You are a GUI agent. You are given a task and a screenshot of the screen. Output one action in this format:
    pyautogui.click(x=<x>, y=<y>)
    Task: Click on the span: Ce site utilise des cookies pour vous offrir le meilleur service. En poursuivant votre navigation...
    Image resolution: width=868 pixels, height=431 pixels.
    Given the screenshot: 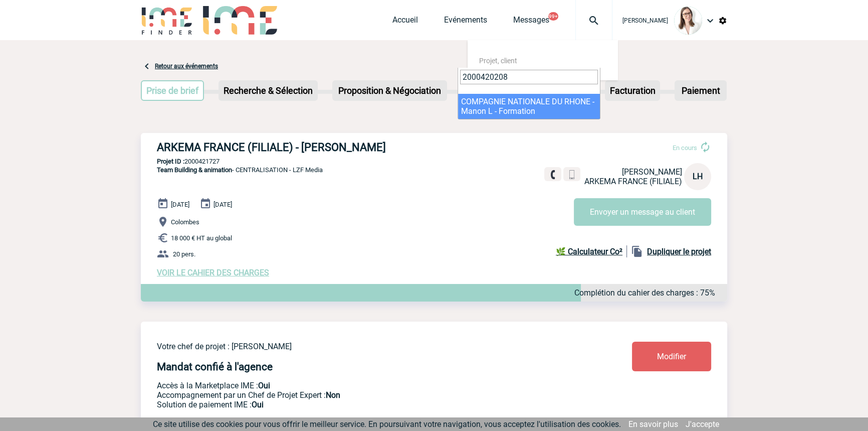 What is the action you would take?
    pyautogui.click(x=387, y=424)
    